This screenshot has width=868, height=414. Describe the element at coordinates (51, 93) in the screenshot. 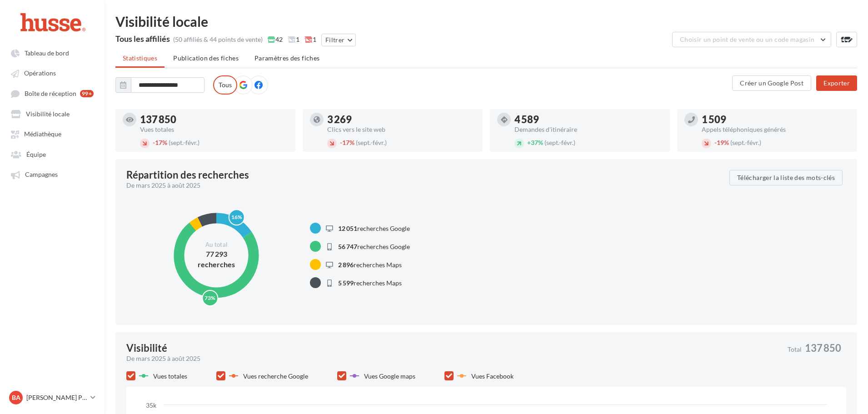

I see `span: Boîte de réception` at that location.